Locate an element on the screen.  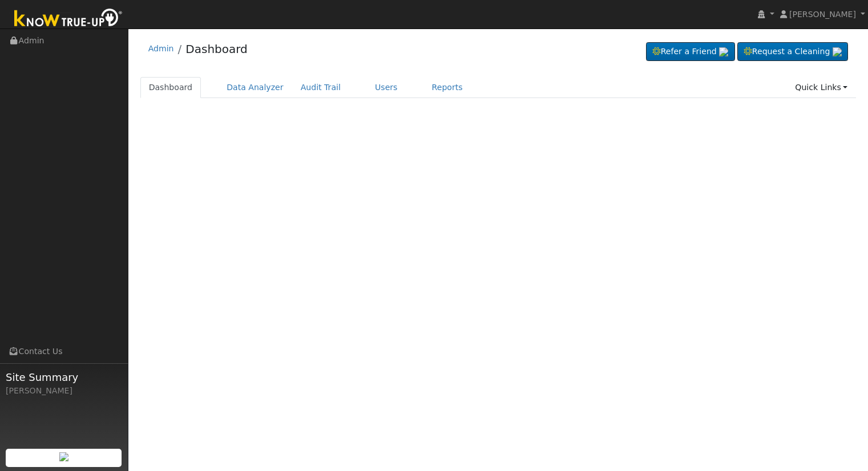
img: Know True-Up is located at coordinates (68, 19).